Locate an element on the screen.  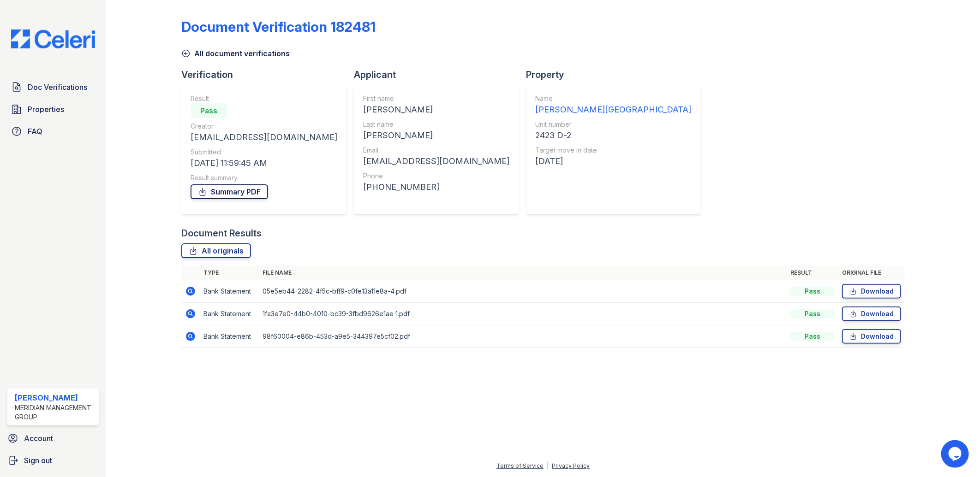
a: All originals is located at coordinates (216, 250).